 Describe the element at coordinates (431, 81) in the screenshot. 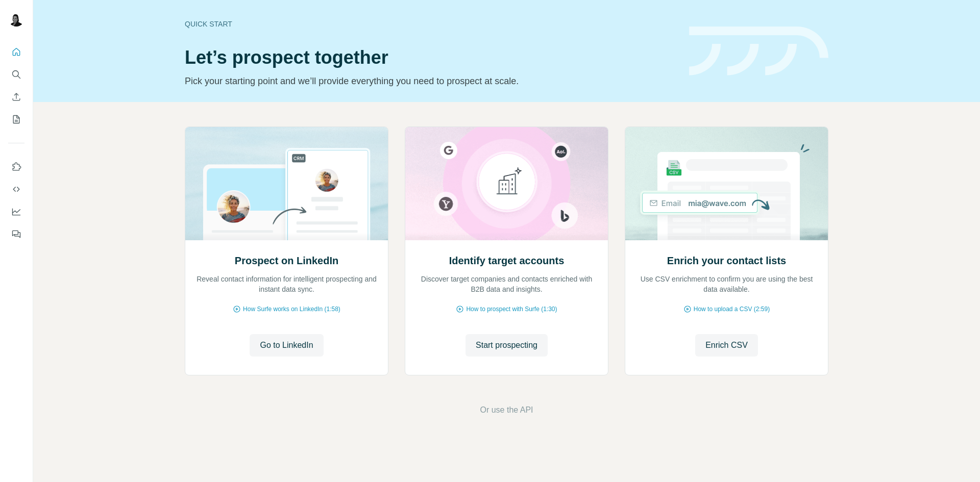

I see `p: Pick your starting point and we’ll provide everything you need to prospect at scale.` at that location.